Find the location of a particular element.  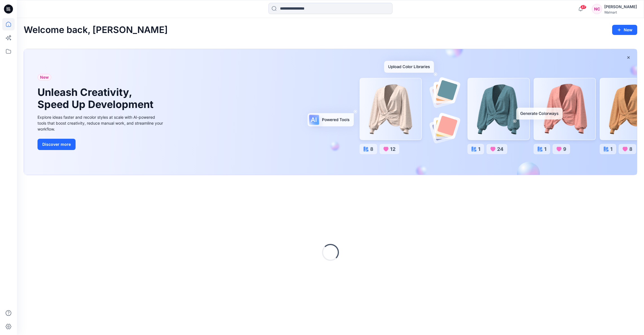

h1: Unleash Creativity, Speed Up Development is located at coordinates (97, 98).